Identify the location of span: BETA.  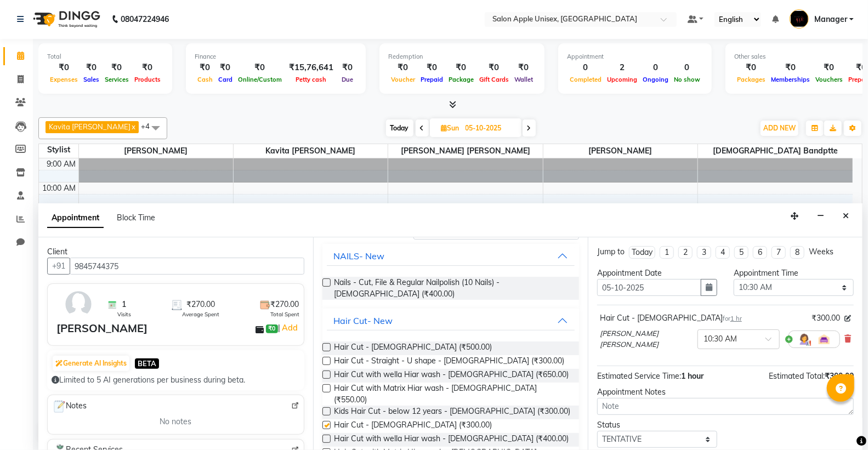
(147, 364).